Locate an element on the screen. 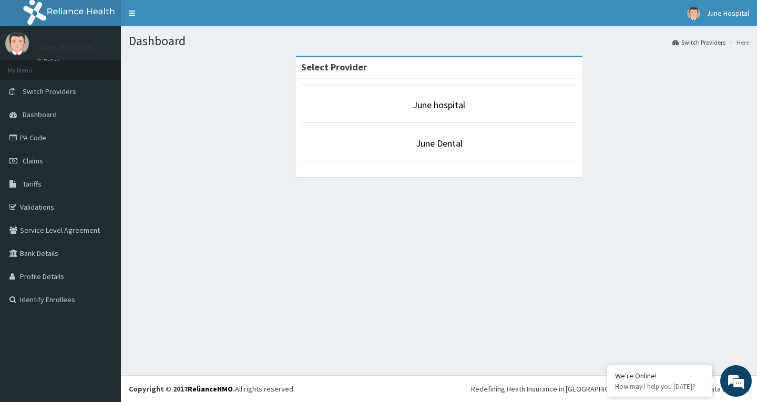 This screenshot has width=757, height=402. span: Claims is located at coordinates (33, 161).